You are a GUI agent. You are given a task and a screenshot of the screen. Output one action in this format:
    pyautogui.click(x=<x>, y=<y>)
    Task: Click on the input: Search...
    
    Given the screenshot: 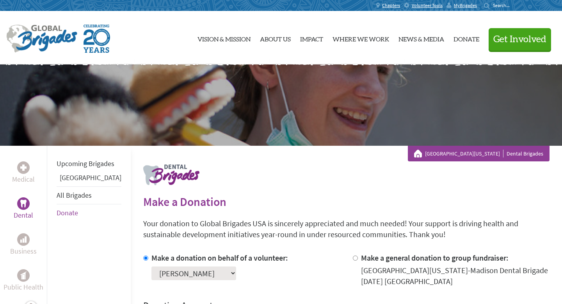 What is the action you would take?
    pyautogui.click(x=504, y=5)
    